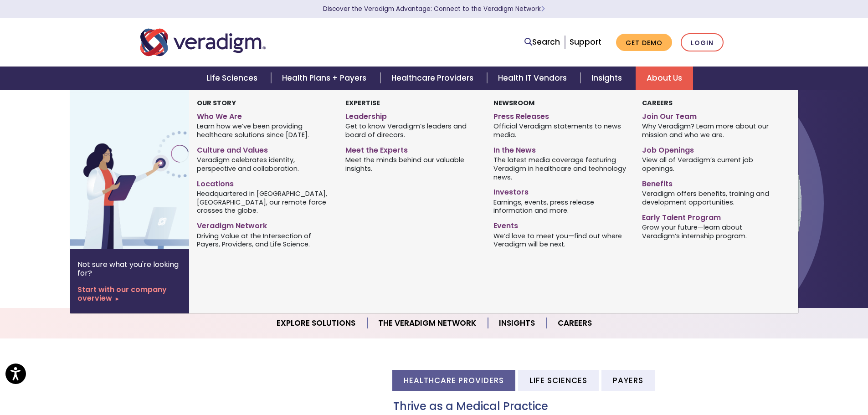  What do you see at coordinates (709, 115) in the screenshot?
I see `a: Join Our Team` at bounding box center [709, 115].